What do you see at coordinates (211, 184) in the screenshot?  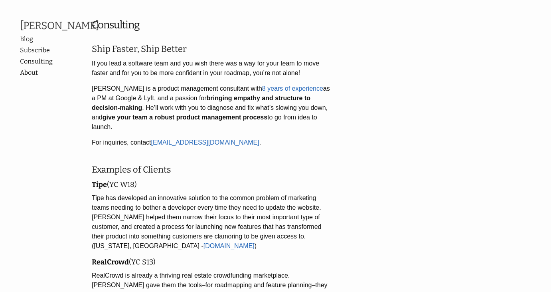 I see `h3: (YC W18)` at bounding box center [211, 184].